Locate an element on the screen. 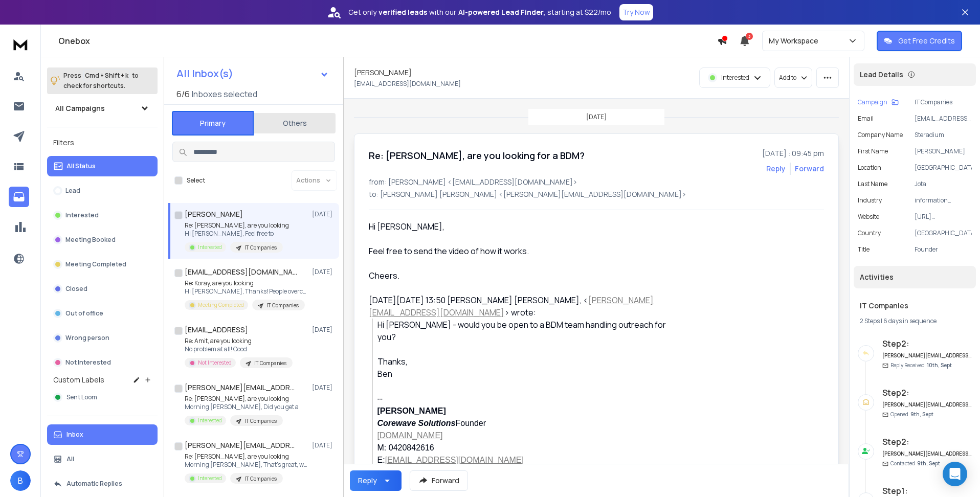  p: First Name is located at coordinates (872, 151).